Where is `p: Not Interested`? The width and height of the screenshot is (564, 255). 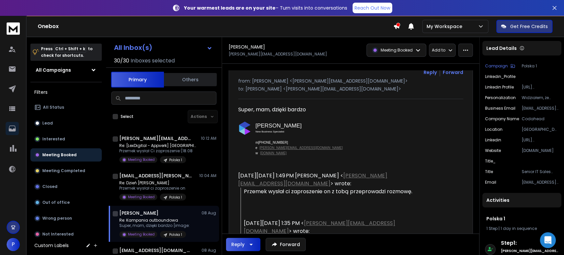 p: Not Interested is located at coordinates (58, 234).